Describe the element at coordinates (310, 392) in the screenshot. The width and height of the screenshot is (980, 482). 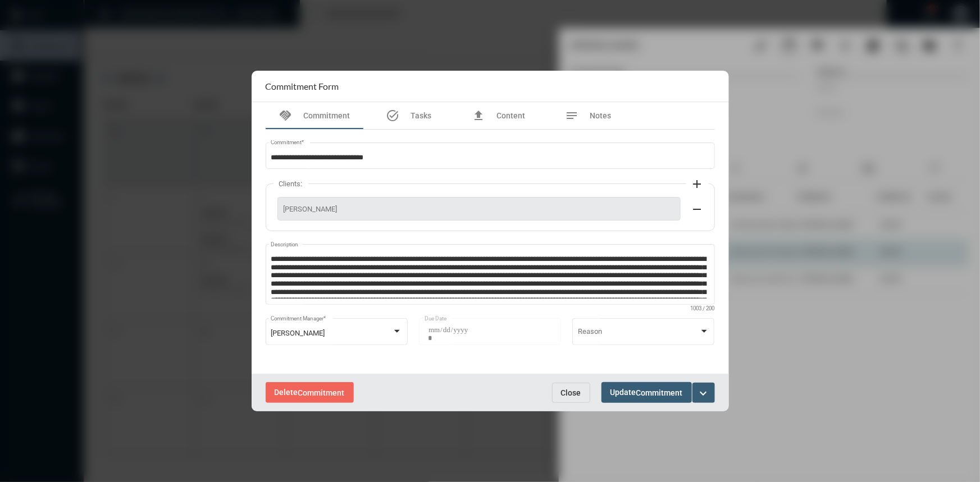
I see `span: Delete` at that location.